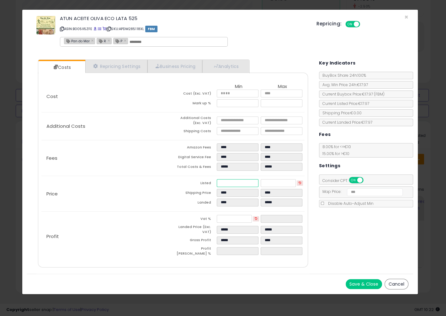 Image resolution: width=446 pixels, height=316 pixels. What do you see at coordinates (99, 29) in the screenshot?
I see `a: All offer listings` at bounding box center [99, 29].